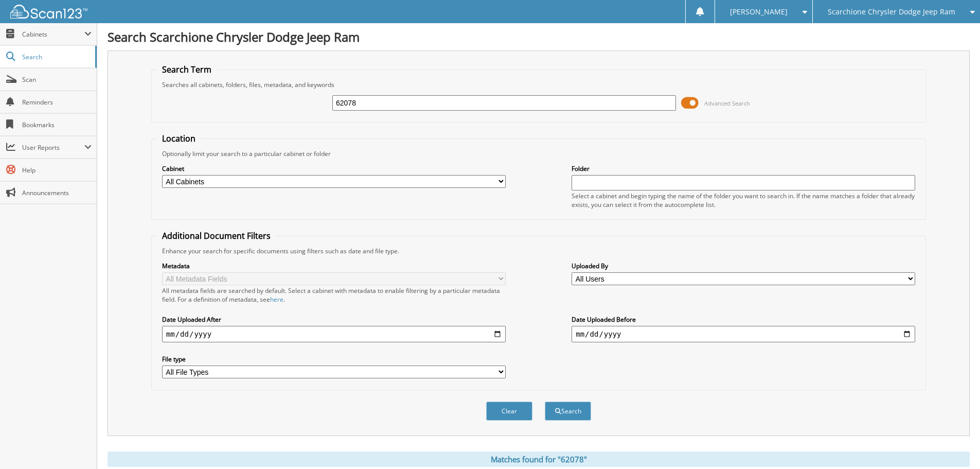 The width and height of the screenshot is (980, 469). Describe the element at coordinates (49, 12) in the screenshot. I see `img: scan123-logo-white.svg` at that location.